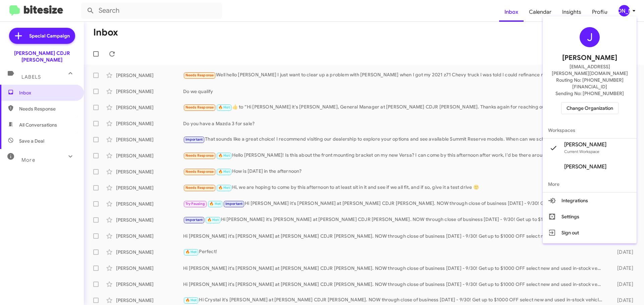 The width and height of the screenshot is (644, 305). Describe the element at coordinates (589, 131) in the screenshot. I see `span: Workspaces` at that location.